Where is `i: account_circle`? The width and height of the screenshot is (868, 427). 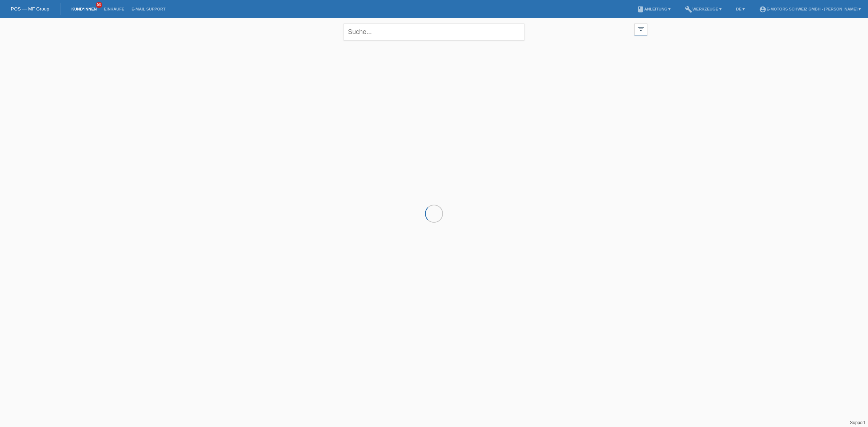 i: account_circle is located at coordinates (763, 9).